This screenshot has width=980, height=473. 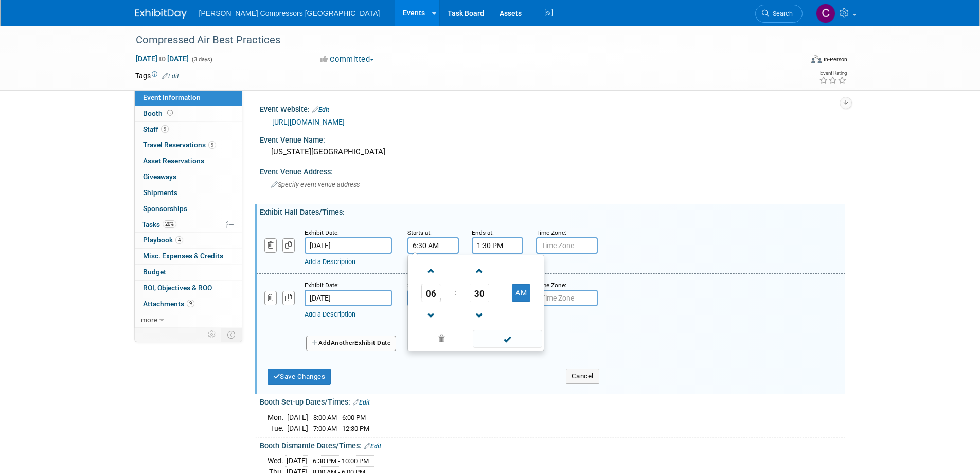 What do you see at coordinates (553, 108) in the screenshot?
I see `div: Event Website:` at bounding box center [553, 108].